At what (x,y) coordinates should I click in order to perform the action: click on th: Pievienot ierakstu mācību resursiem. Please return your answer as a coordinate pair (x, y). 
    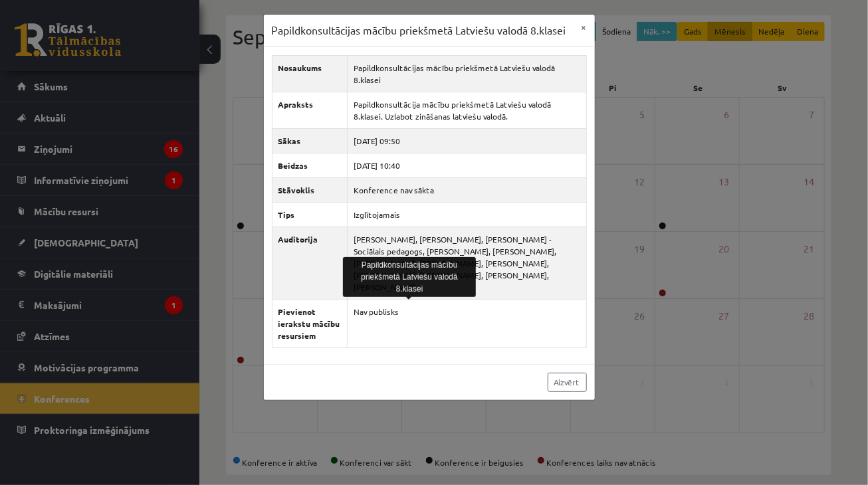
    Looking at the image, I should click on (309, 323).